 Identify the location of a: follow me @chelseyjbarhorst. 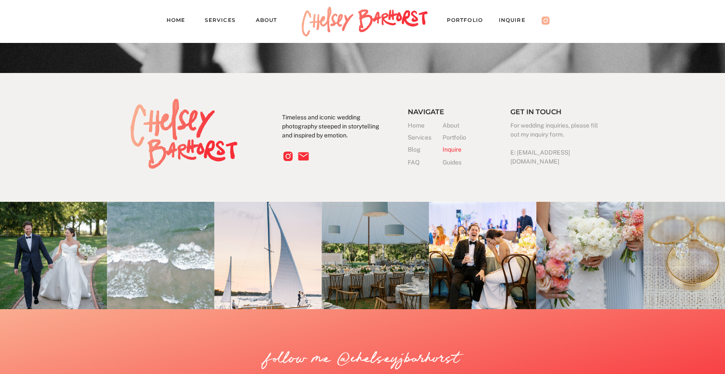
(363, 359).